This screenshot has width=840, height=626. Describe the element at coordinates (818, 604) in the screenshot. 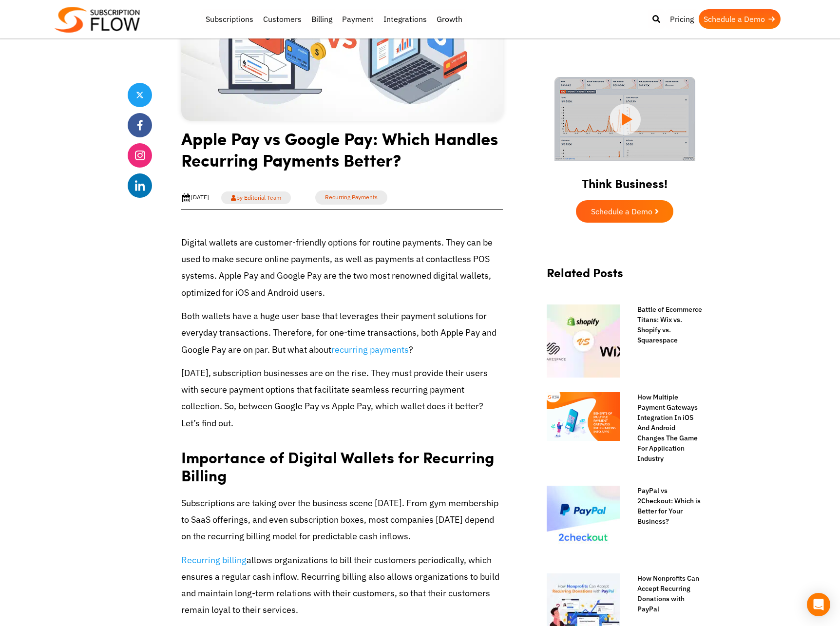

I see `div: Open Intercom Messenger` at that location.